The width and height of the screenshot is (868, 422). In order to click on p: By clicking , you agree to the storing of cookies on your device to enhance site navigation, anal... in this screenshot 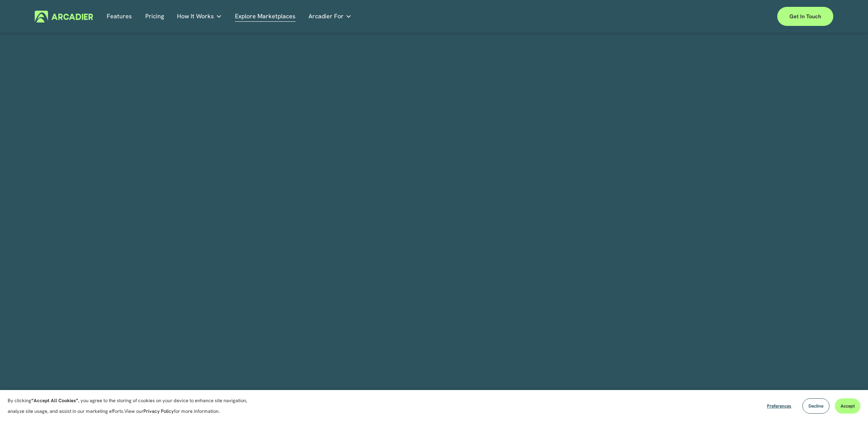, I will do `click(132, 406)`.